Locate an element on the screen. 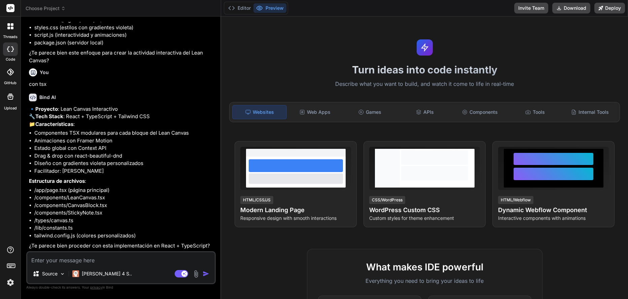 The height and width of the screenshot is (299, 628). li: /app/page.tsx (página principal) is located at coordinates (124, 190).